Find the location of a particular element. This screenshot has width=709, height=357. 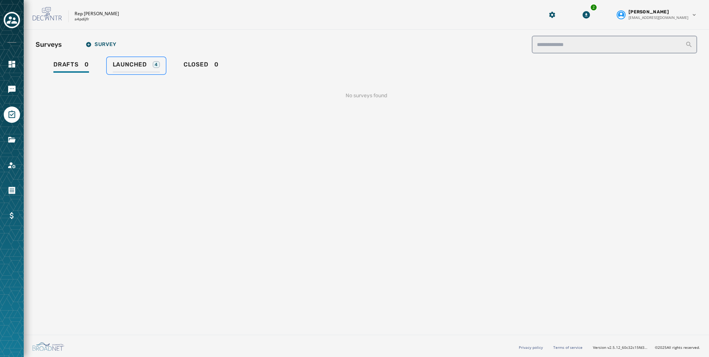

a: Closed0 is located at coordinates (201, 66).